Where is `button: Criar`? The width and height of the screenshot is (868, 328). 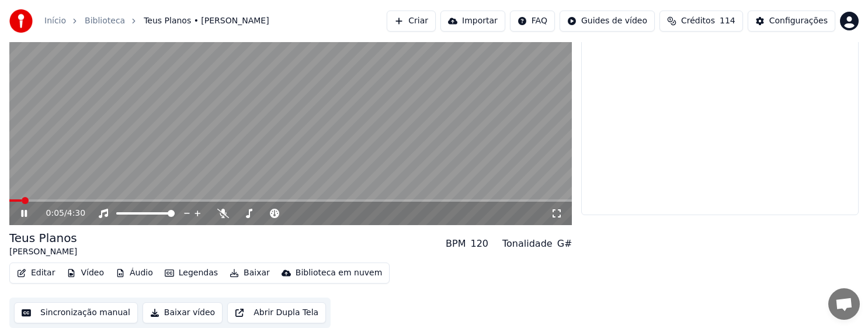
button: Criar is located at coordinates (411, 21).